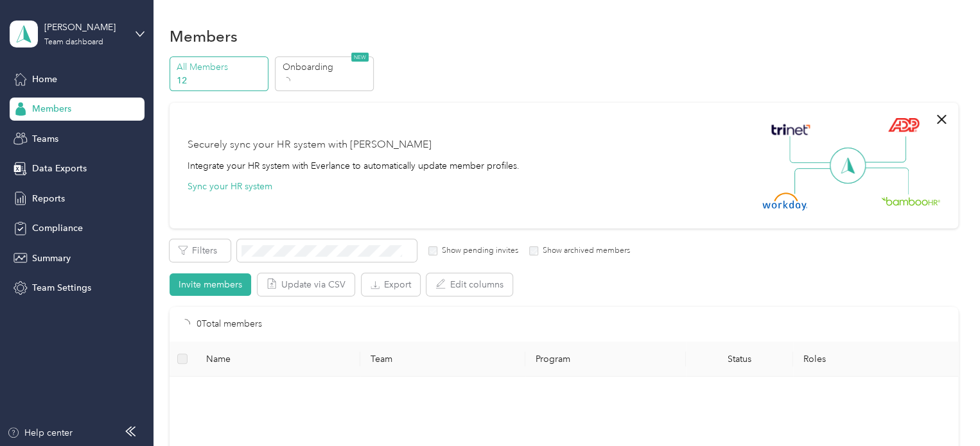  Describe the element at coordinates (739, 359) in the screenshot. I see `th: Status` at that location.